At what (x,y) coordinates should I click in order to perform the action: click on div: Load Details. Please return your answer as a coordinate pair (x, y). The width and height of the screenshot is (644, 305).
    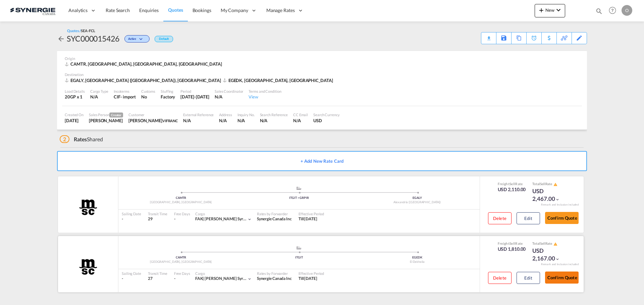
    Looking at the image, I should click on (75, 91).